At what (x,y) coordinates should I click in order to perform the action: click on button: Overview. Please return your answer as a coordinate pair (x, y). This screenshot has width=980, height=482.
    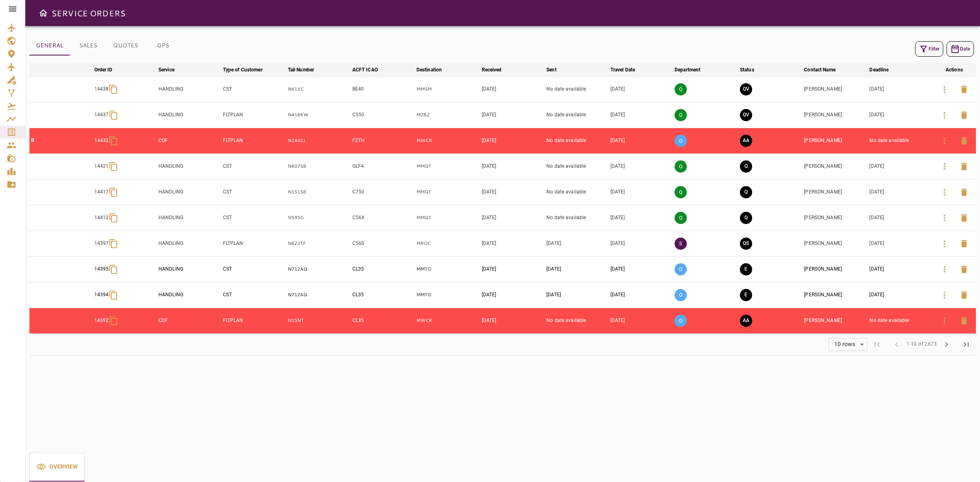
    Looking at the image, I should click on (57, 466).